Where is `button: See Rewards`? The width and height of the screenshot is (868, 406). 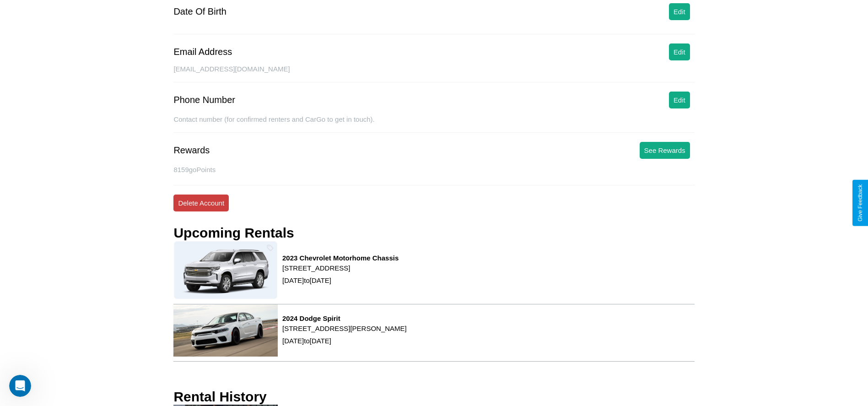
button: See Rewards is located at coordinates (665, 150).